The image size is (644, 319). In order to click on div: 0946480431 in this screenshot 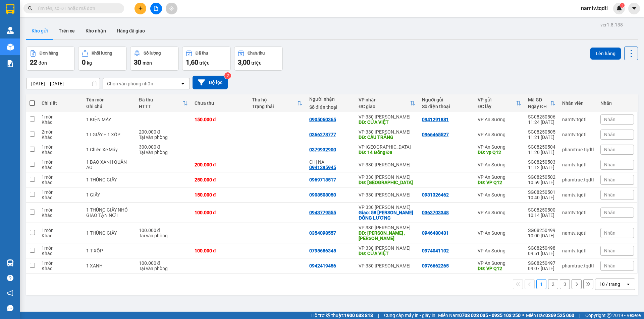, I will do `click(435, 233)`.